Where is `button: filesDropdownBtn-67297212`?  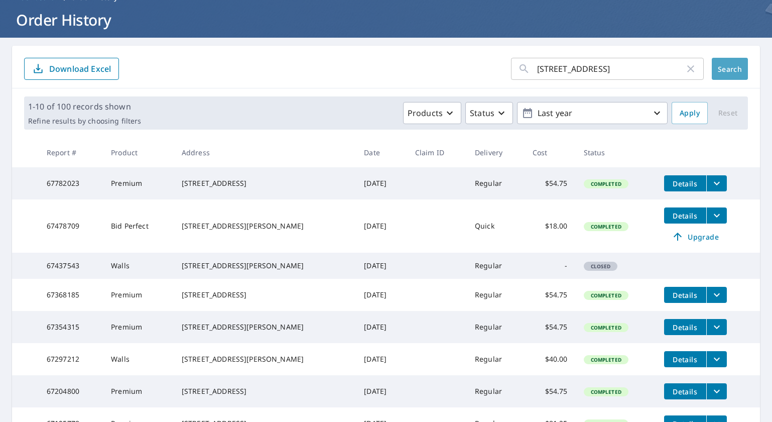 button: filesDropdownBtn-67297212 is located at coordinates (716, 359).